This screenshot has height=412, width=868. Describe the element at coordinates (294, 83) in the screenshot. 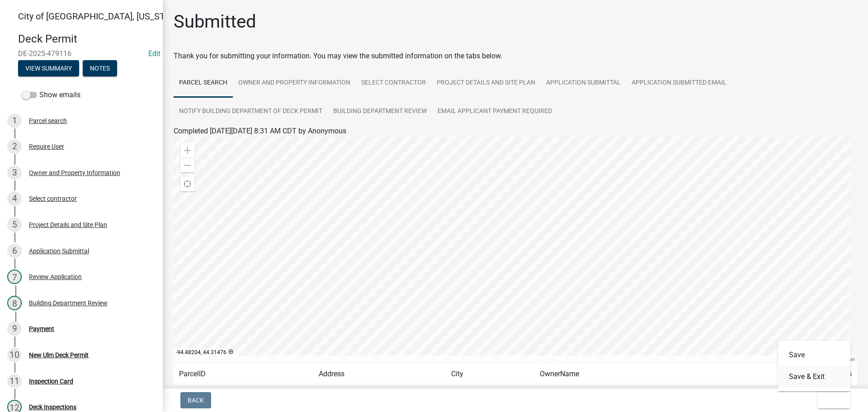

I see `a: Owner and Property Information` at that location.